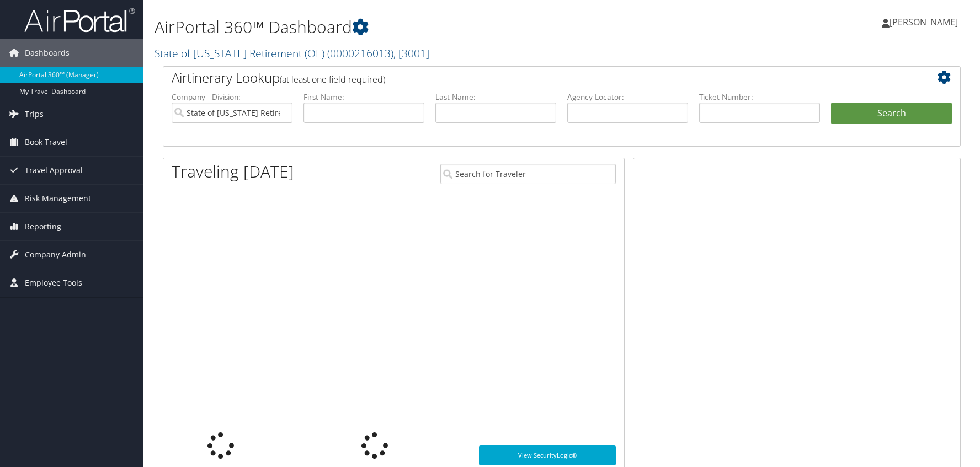  I want to click on span: Trips, so click(34, 114).